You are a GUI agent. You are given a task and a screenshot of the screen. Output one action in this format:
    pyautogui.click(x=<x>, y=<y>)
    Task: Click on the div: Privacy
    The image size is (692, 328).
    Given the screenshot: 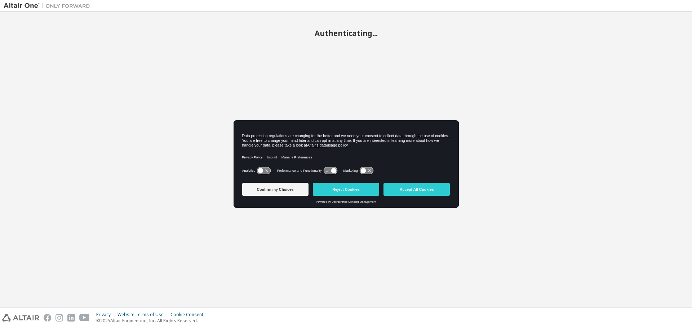 What is the action you would take?
    pyautogui.click(x=107, y=315)
    